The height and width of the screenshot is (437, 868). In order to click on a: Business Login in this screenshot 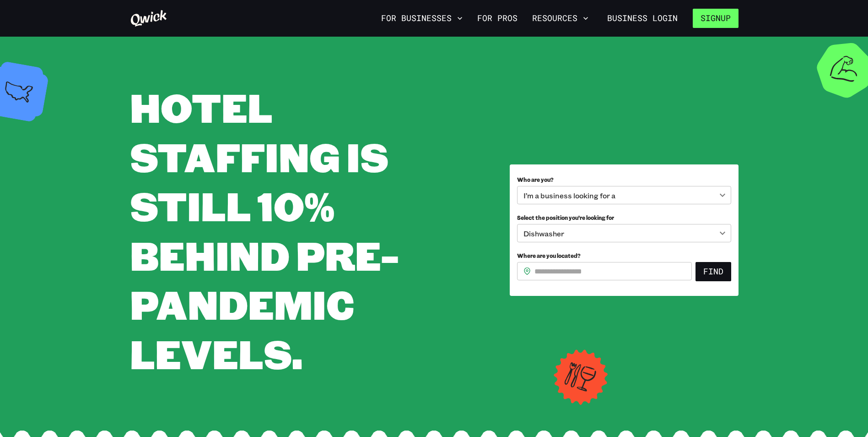, I will do `click(643, 18)`.